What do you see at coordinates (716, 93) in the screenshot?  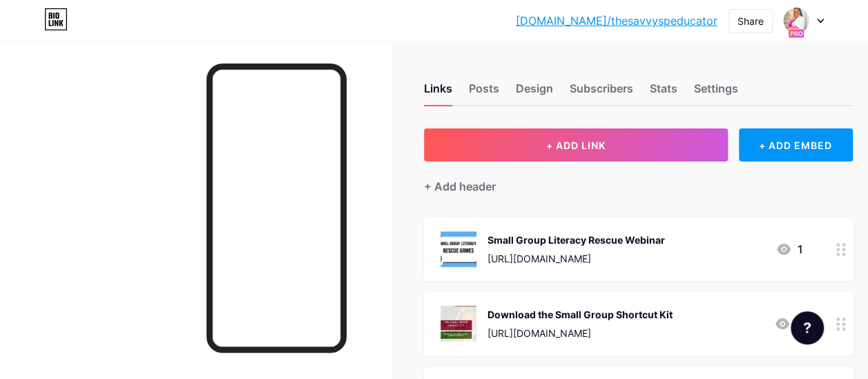 I see `div: Settings` at bounding box center [716, 93].